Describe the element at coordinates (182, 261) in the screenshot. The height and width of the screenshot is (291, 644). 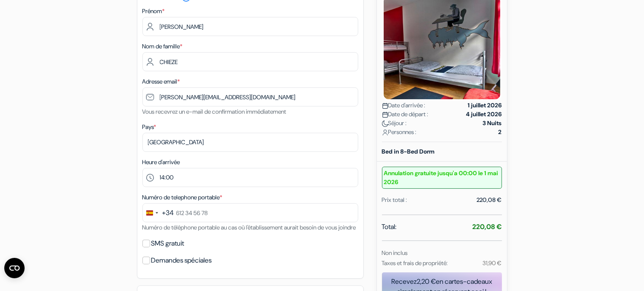
I see `label: Demandes spéciales` at that location.